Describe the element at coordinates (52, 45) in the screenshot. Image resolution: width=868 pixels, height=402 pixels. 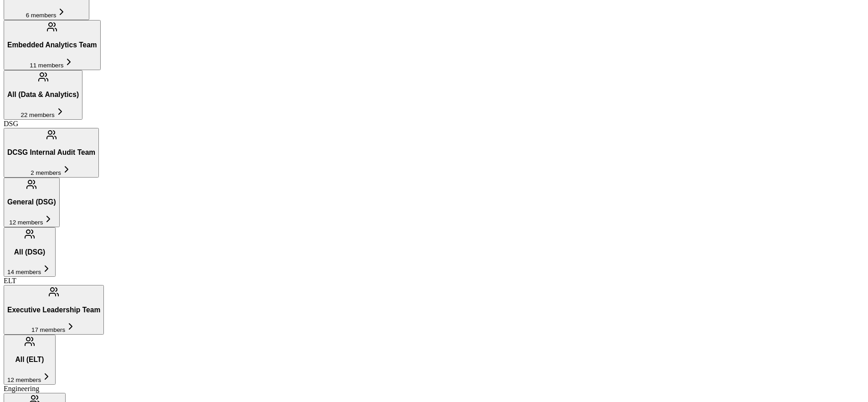
I see `h3: Embedded Analytics Team` at that location.